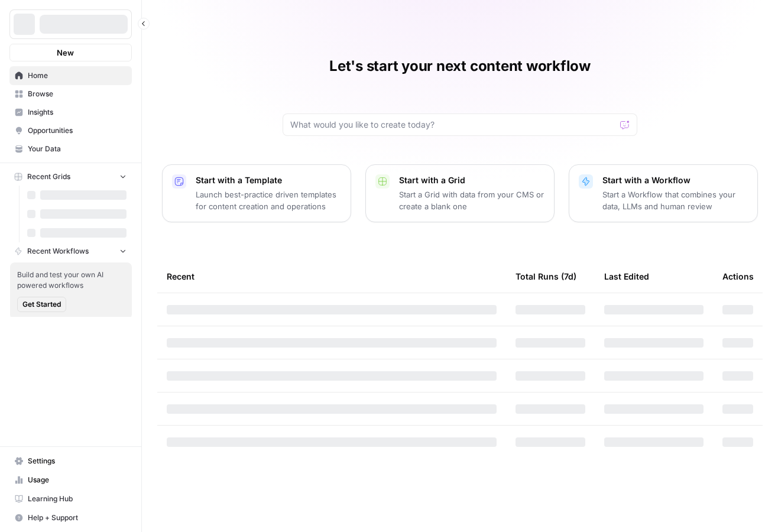 The height and width of the screenshot is (532, 778). Describe the element at coordinates (460, 66) in the screenshot. I see `h1: Let's start your next content workflow` at that location.